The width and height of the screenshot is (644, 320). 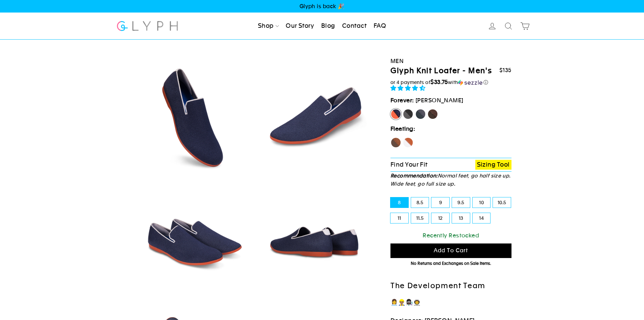 What do you see at coordinates (482, 202) in the screenshot?
I see `label: 10` at bounding box center [482, 202].